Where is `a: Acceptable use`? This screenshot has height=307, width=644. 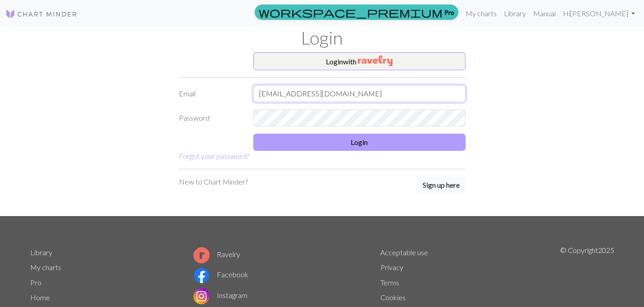 a: Acceptable use is located at coordinates (404, 252).